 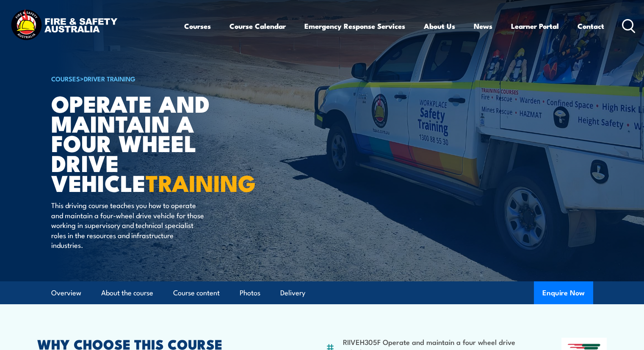 I want to click on p: This driving course teaches you how to operate and maintain a four-wheel drive vehicle for those ..., so click(x=128, y=225).